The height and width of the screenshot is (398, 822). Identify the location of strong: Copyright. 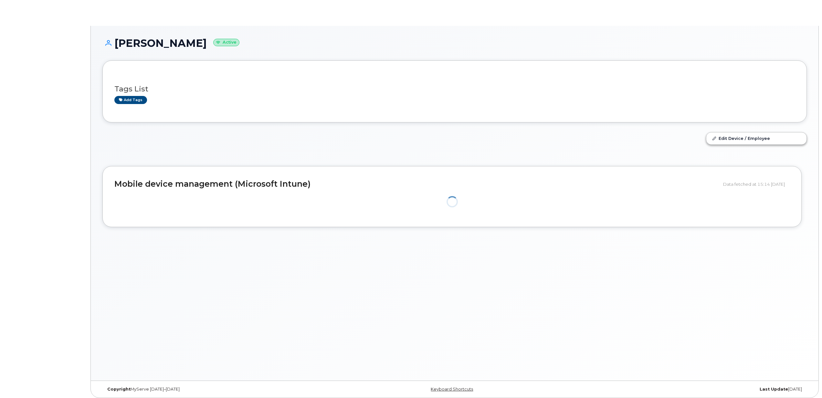
(119, 389).